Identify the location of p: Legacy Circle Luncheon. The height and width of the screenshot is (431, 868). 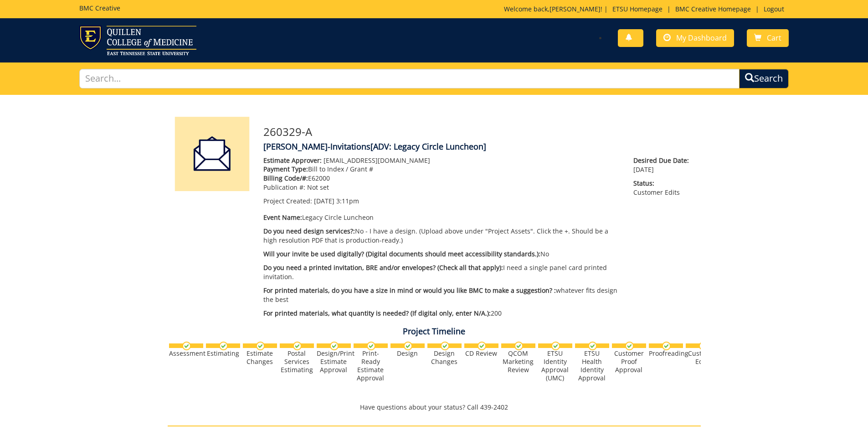
(441, 217).